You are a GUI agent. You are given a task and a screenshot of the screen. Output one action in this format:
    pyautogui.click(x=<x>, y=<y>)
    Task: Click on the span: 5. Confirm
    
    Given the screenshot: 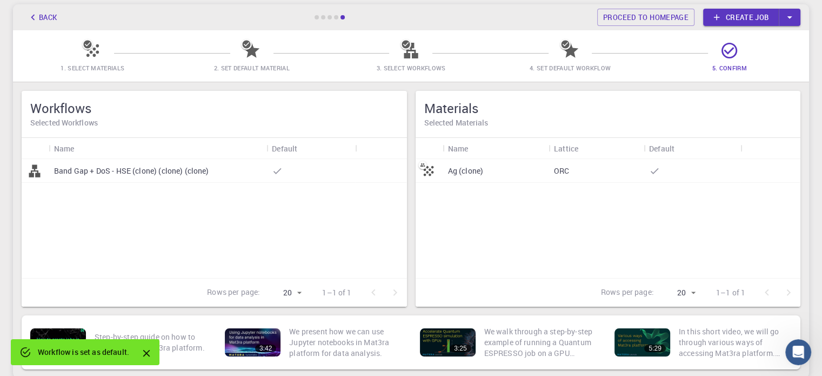 What is the action you would take?
    pyautogui.click(x=730, y=68)
    